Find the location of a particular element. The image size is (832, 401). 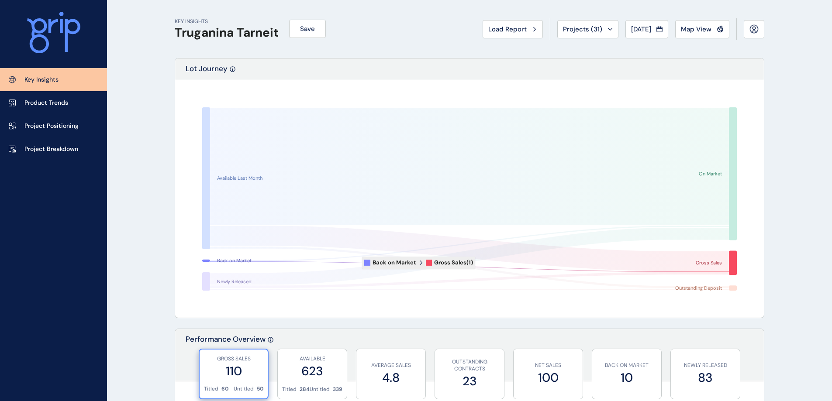

p: NET SALES is located at coordinates (548, 366).